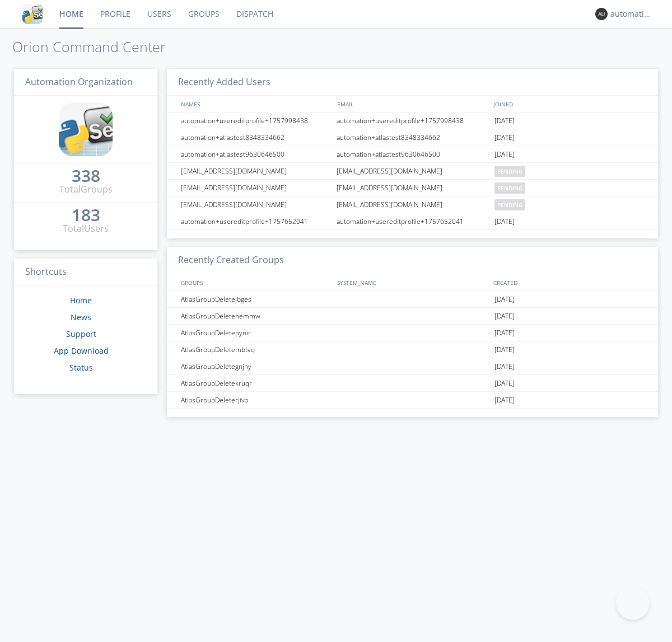  What do you see at coordinates (86, 228) in the screenshot?
I see `div: Total Users` at bounding box center [86, 228].